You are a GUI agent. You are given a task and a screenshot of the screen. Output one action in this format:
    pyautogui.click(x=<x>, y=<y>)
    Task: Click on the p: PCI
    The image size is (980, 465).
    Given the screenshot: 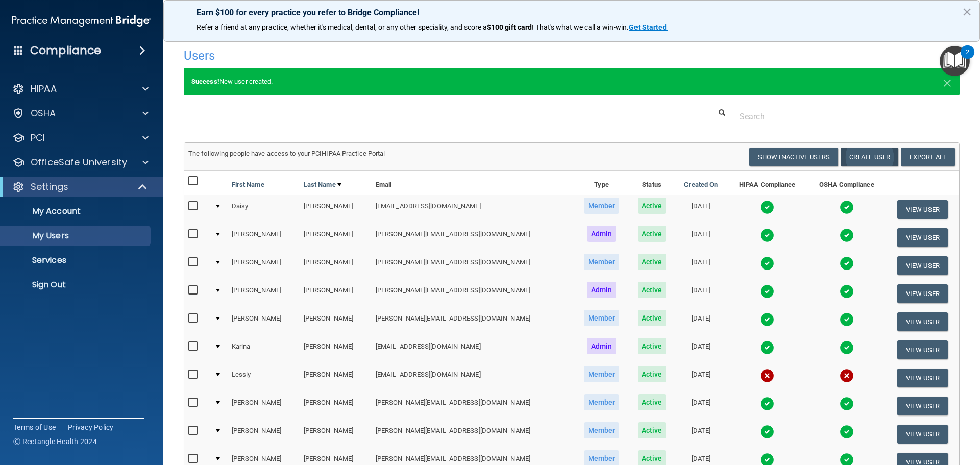 What is the action you would take?
    pyautogui.click(x=38, y=138)
    